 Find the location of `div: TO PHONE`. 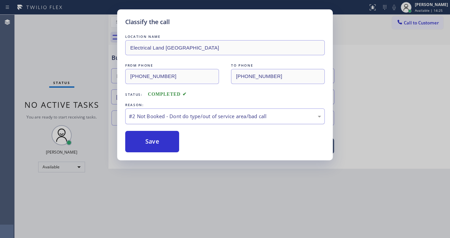

div: TO PHONE is located at coordinates (278, 65).